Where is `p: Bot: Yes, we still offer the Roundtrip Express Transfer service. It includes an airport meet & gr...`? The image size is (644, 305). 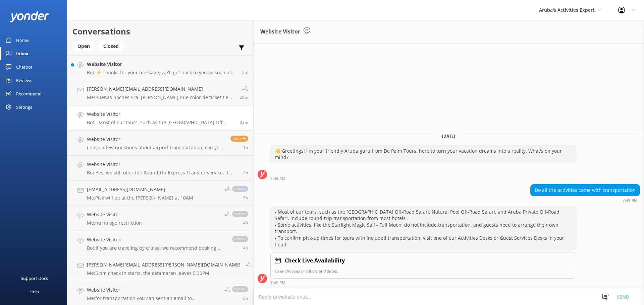
p: Bot: Yes, we still offer the Roundtrip Express Transfer service. It includes an airport meet & gr... is located at coordinates (163, 173).